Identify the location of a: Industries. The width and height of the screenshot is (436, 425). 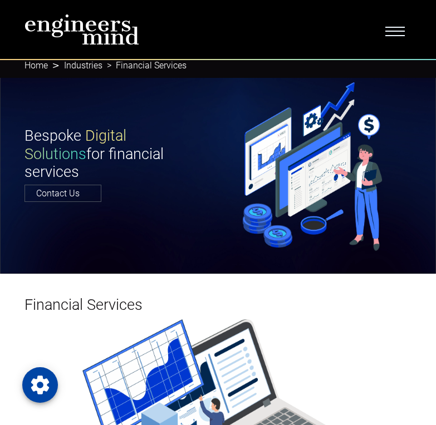
(83, 65).